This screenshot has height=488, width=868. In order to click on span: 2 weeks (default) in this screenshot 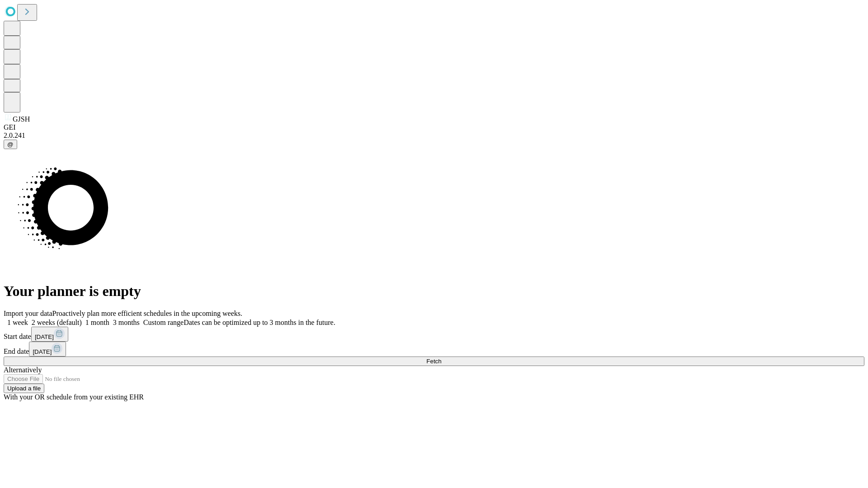, I will do `click(56, 322)`.